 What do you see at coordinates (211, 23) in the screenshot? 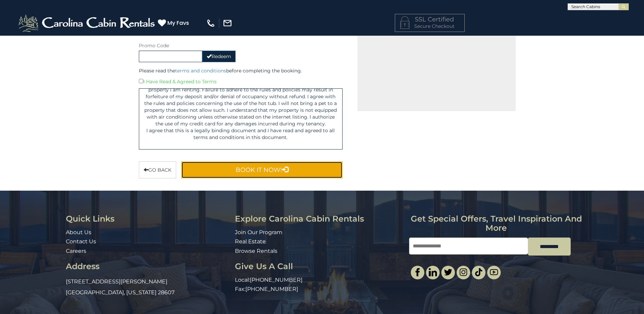
I see `img: phone-regular-white.png` at bounding box center [211, 23].